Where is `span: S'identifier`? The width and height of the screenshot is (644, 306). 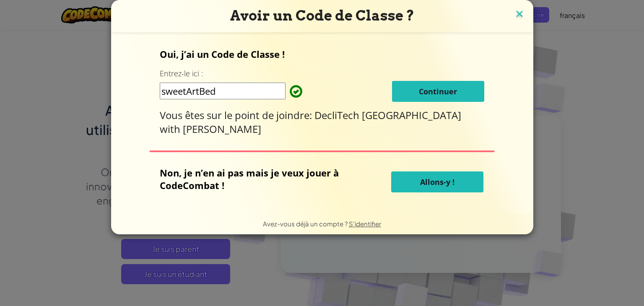
span: S'identifier is located at coordinates (365, 223).